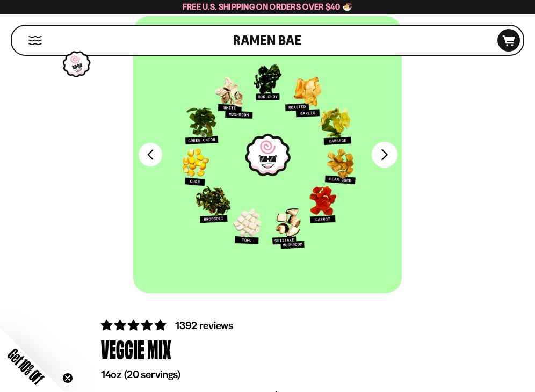 The height and width of the screenshot is (392, 535). Describe the element at coordinates (35, 40) in the screenshot. I see `button: Mobile Menu Trigger` at that location.